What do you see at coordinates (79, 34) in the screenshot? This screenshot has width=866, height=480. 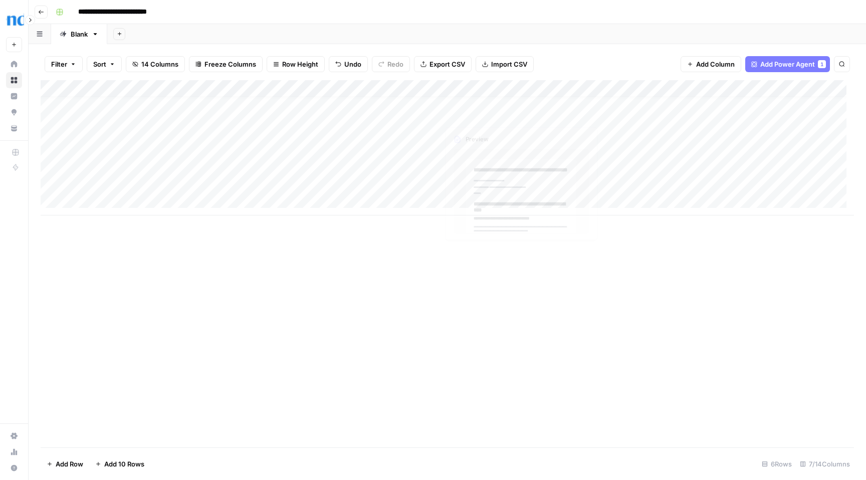 I see `a: Blank` at bounding box center [79, 34].